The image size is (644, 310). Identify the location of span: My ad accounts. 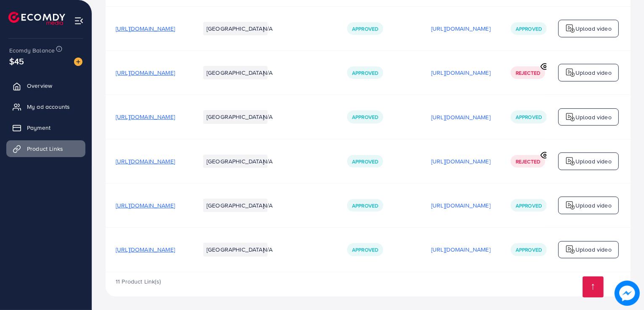
(49, 107).